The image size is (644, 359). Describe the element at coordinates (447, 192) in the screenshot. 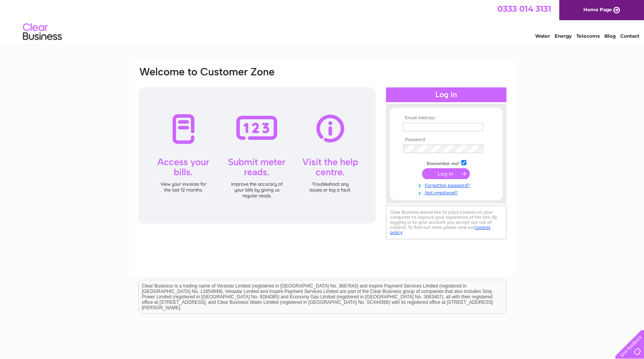

I see `a: Not registered?` at that location.